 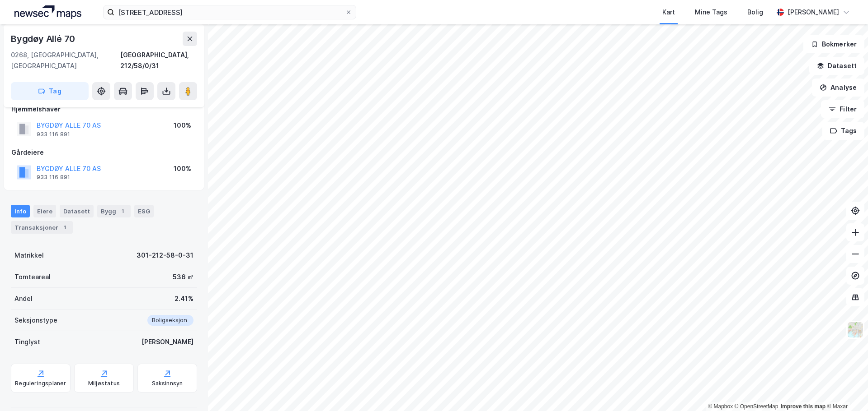 What do you see at coordinates (44, 38) in the screenshot?
I see `div: Bygdøy Allé 70` at bounding box center [44, 38].